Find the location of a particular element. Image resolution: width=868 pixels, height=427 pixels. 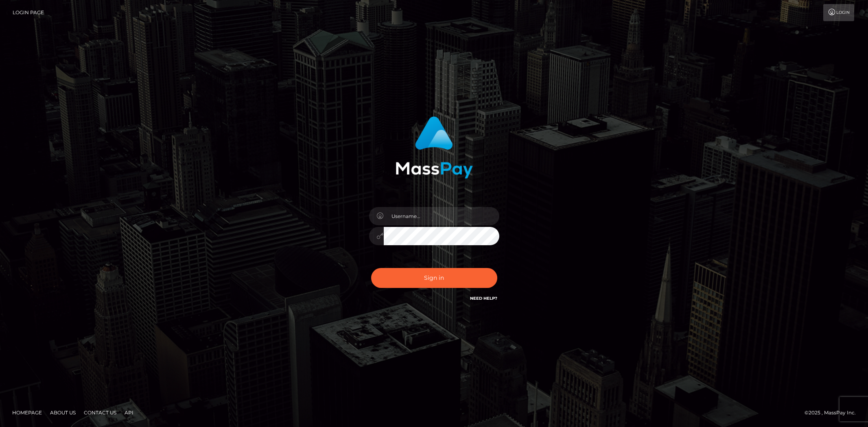

a: Homepage is located at coordinates (27, 412).